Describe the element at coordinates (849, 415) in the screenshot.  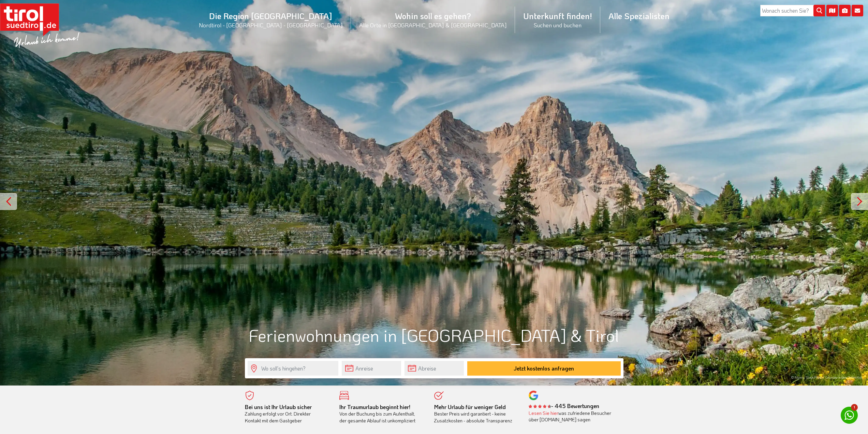
I see `a: 1` at that location.